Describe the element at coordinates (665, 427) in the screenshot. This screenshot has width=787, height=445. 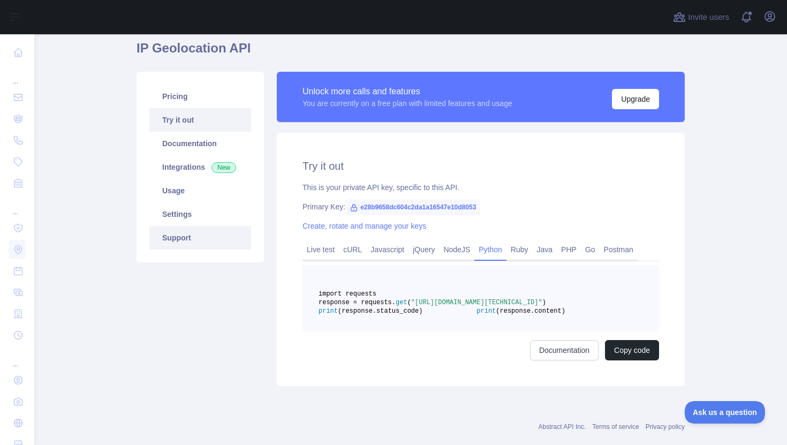
I see `a: Privacy policy` at that location.